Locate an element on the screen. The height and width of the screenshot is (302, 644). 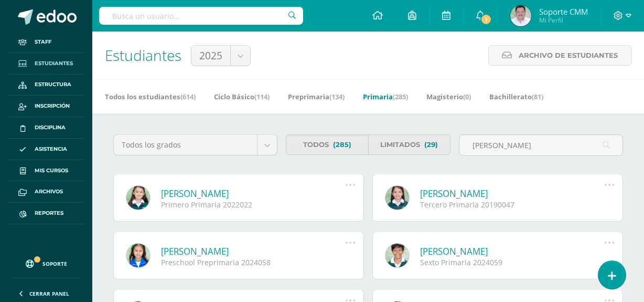
a: Magisterio(0) is located at coordinates (449, 97).